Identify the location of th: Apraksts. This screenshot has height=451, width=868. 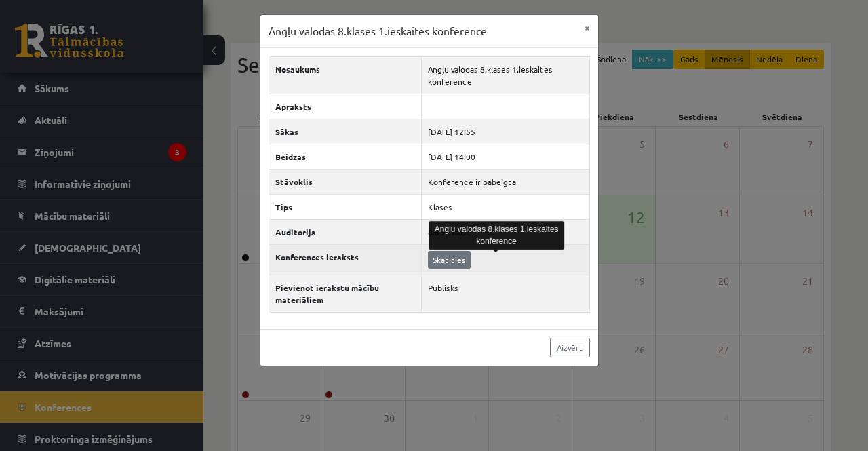
(345, 106).